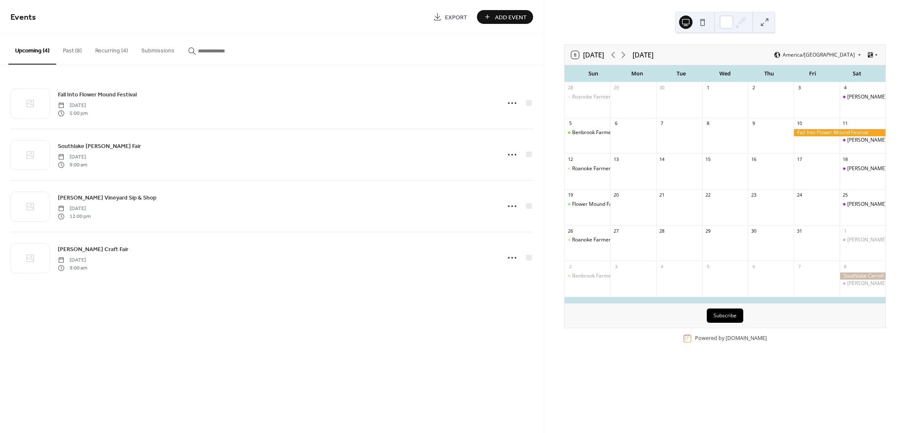 The image size is (906, 433). Describe the element at coordinates (615, 159) in the screenshot. I see `div: 13` at that location.